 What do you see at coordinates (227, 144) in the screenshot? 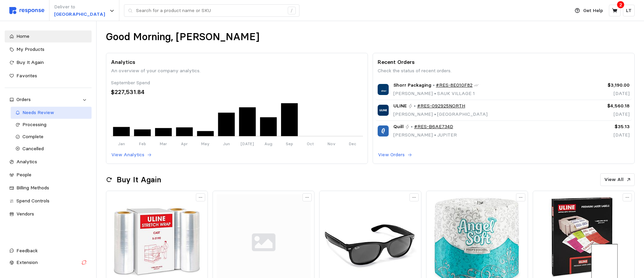
I see `tspan: Jun` at bounding box center [227, 144].